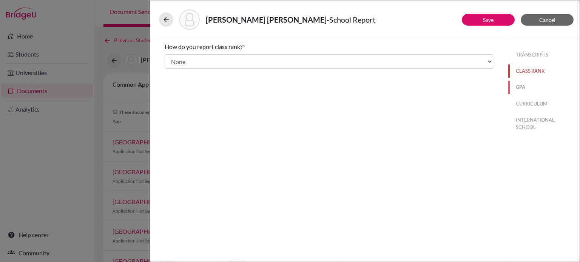  What do you see at coordinates (544, 124) in the screenshot?
I see `button: INTERNATIONAL SCHOOL` at bounding box center [544, 124].